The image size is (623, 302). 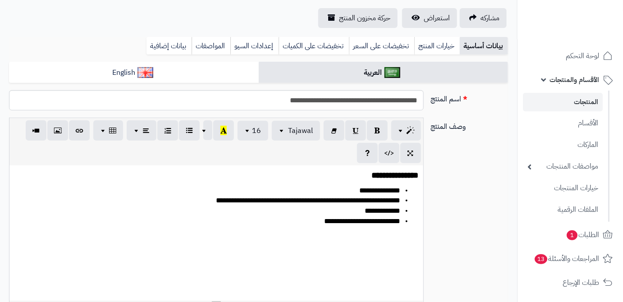 What do you see at coordinates (145, 73) in the screenshot?
I see `img: English` at bounding box center [145, 73].